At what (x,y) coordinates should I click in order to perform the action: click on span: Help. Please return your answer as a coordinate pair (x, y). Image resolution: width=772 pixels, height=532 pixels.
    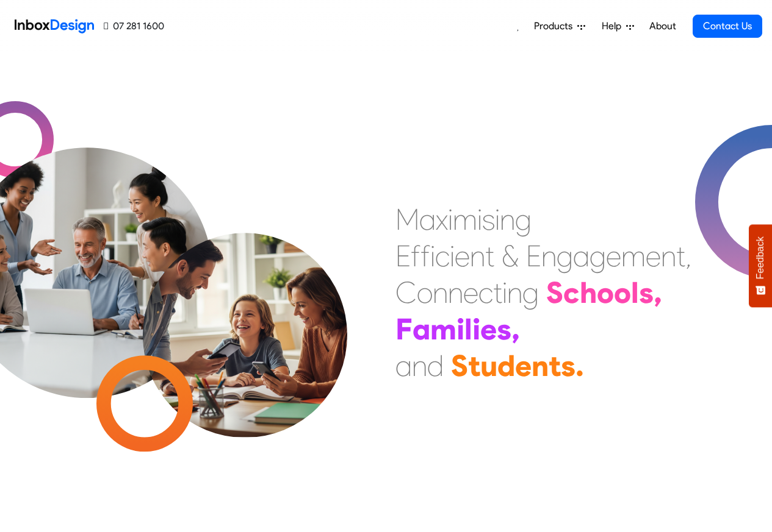
    Looking at the image, I should click on (614, 26).